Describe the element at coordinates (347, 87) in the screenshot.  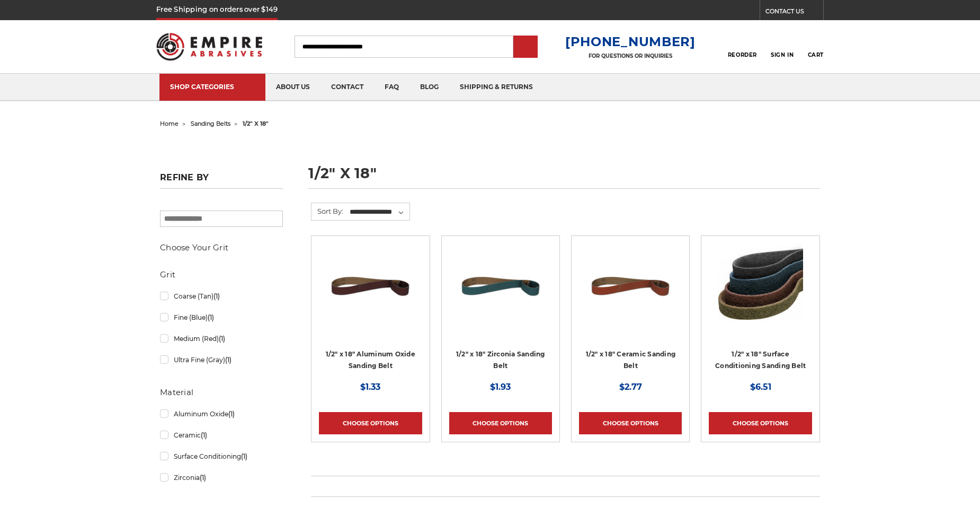
I see `a: contact` at that location.